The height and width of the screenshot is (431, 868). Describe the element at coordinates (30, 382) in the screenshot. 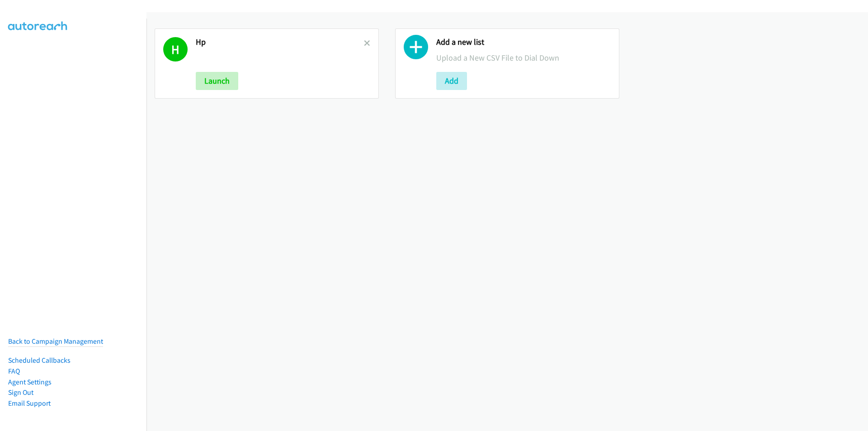

I see `a: Agent Settings` at that location.